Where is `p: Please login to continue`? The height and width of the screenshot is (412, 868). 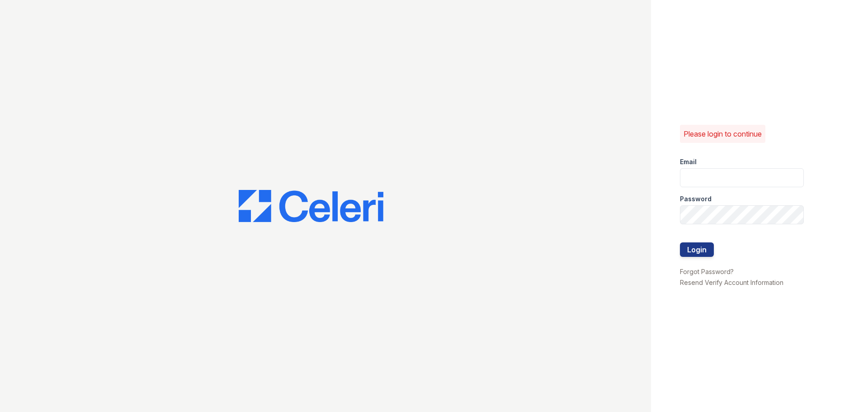
p: Please login to continue is located at coordinates (722, 134).